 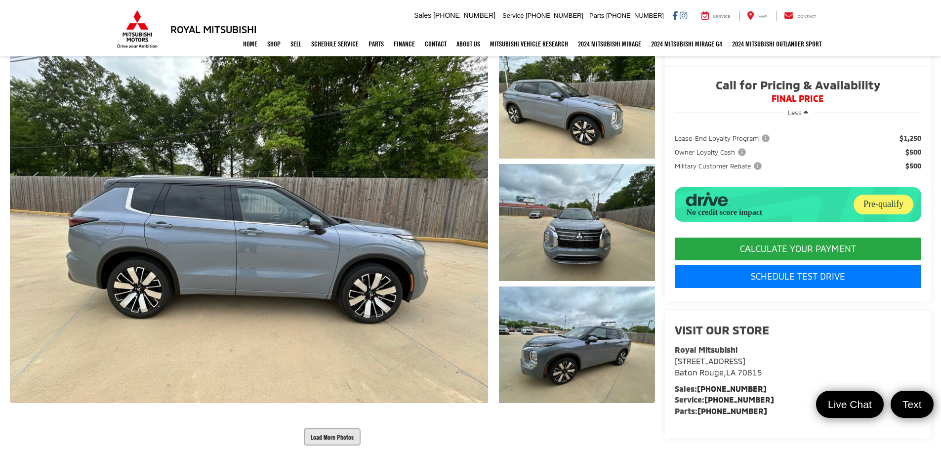 I want to click on a: Expand Photo 3, so click(x=577, y=345).